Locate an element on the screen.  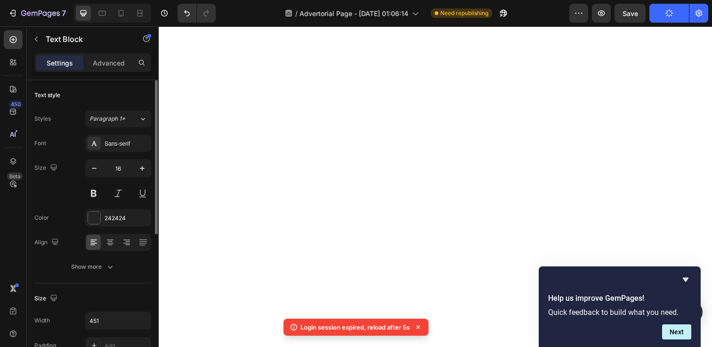
p: Quick feedback to build what you need. is located at coordinates (620, 312).